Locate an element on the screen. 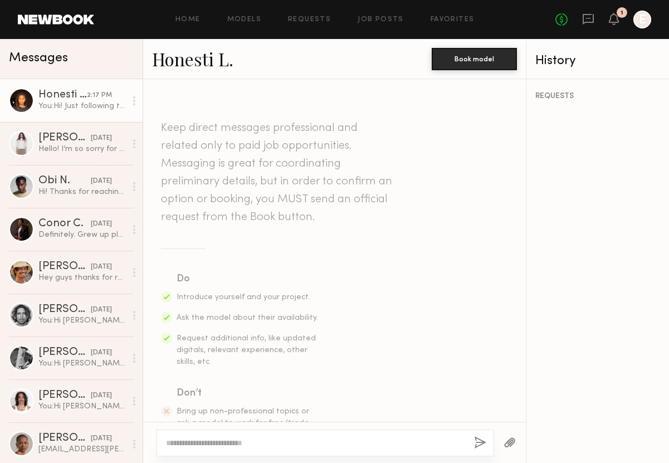 Image resolution: width=669 pixels, height=463 pixels. div: Do is located at coordinates (248, 279).